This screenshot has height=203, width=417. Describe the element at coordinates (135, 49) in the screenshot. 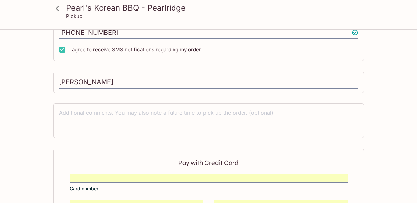

I see `span: I agree to receive SMS notifications regarding my order` at that location.